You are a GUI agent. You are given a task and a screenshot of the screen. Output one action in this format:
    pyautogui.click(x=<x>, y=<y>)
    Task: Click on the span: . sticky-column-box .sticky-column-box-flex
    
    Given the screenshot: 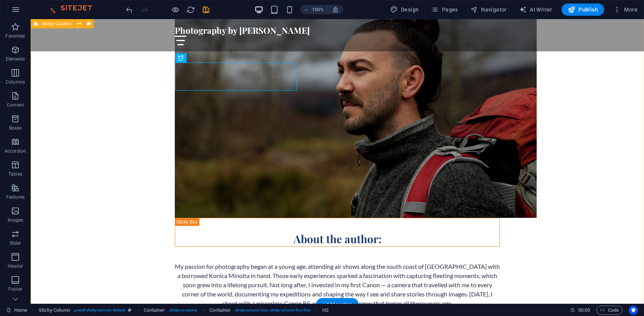 What is the action you would take?
    pyautogui.click(x=272, y=311)
    